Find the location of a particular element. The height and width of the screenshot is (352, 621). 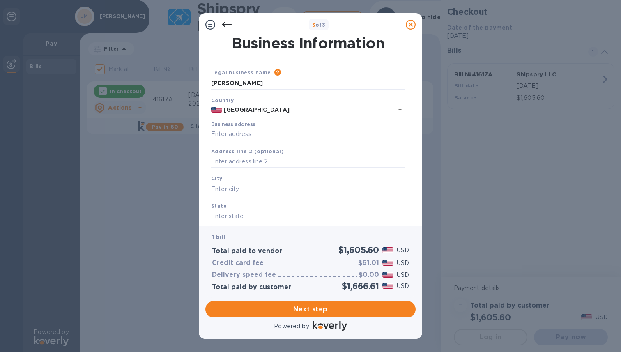

h2: $1,605.60 is located at coordinates (358, 250).